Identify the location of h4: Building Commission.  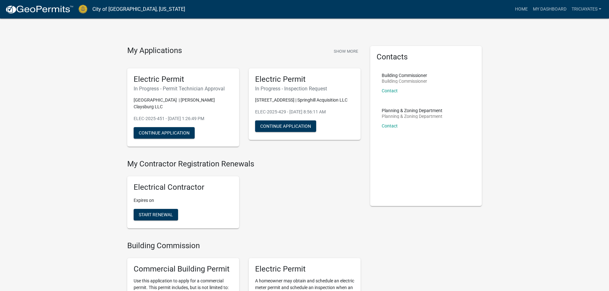
(244, 246).